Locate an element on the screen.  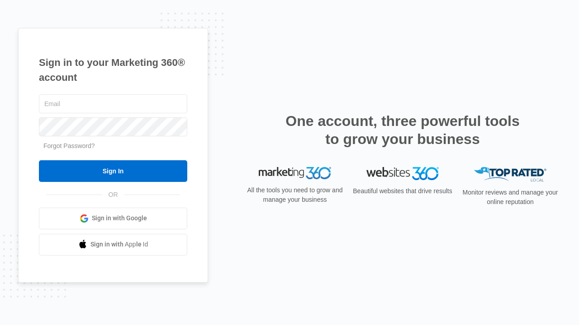
h2: One account, three powerful tools to grow your business is located at coordinates (402, 130).